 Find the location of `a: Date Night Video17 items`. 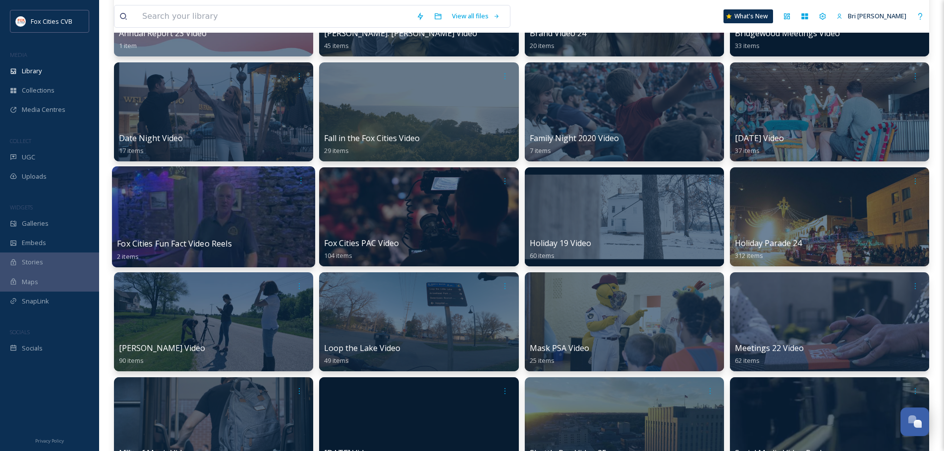

a: Date Night Video17 items is located at coordinates (151, 144).